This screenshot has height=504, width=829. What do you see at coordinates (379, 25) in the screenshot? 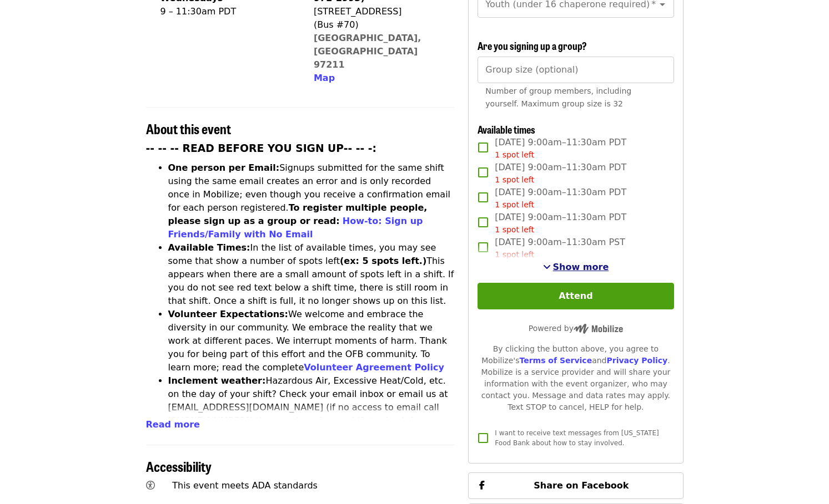
I see `div: (Bus #70)` at bounding box center [379, 25].